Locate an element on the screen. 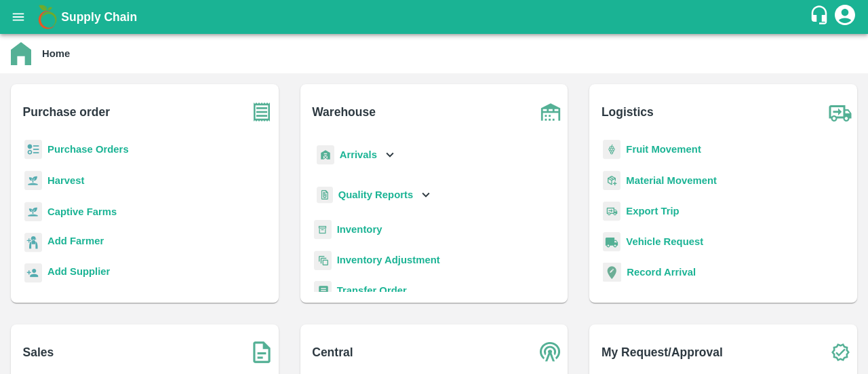 This screenshot has height=374, width=868. b: Home is located at coordinates (55, 53).